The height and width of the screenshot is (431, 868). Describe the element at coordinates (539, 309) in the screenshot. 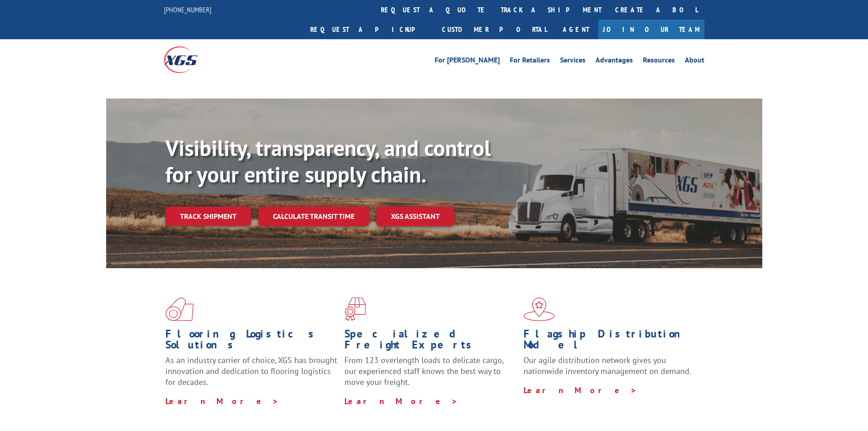

I see `img: xgs-icon-flagship-distribution-model-red` at that location.